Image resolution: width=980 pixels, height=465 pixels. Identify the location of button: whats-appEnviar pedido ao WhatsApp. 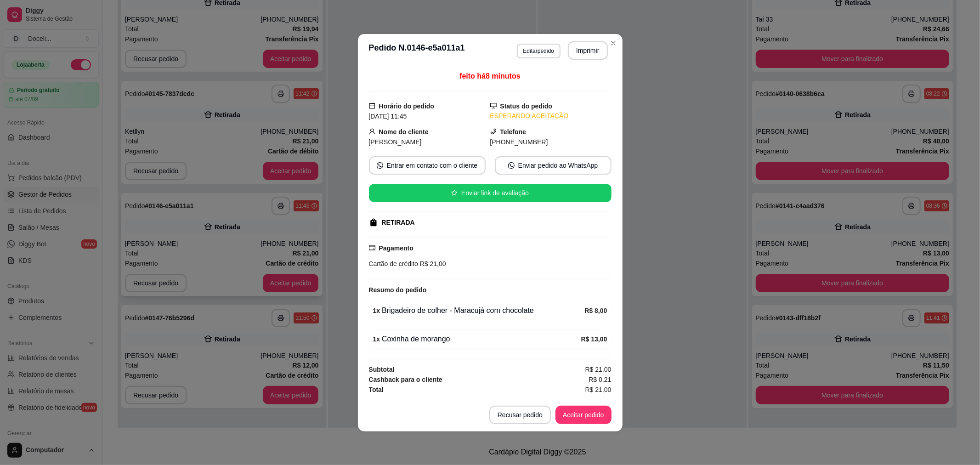
(553, 165).